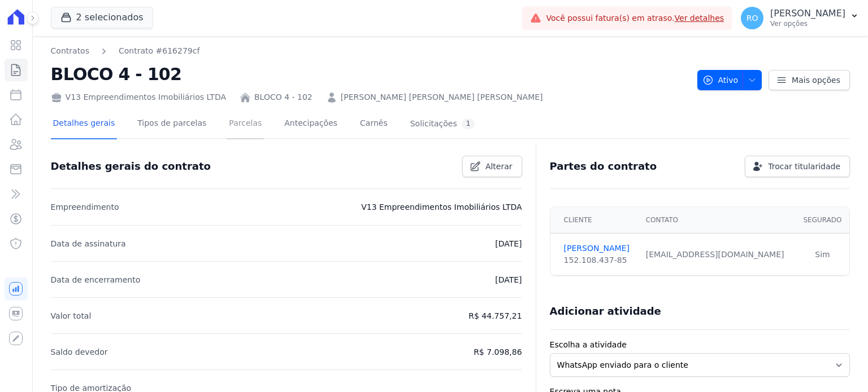  Describe the element at coordinates (797, 167) in the screenshot. I see `a: Trocar titularidade` at that location.